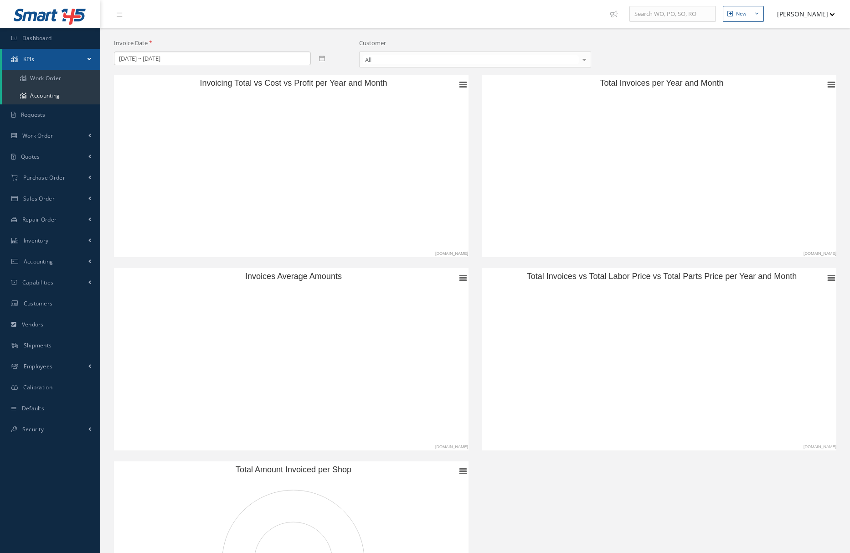  What do you see at coordinates (294, 469) in the screenshot?
I see `text: Total Amount Invoiced per Shop` at bounding box center [294, 469].